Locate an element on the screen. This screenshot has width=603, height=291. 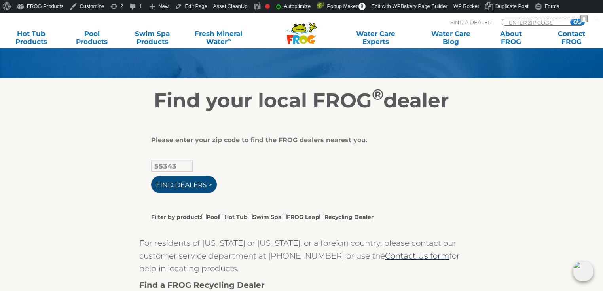
a: PoolProducts is located at coordinates (92, 38).